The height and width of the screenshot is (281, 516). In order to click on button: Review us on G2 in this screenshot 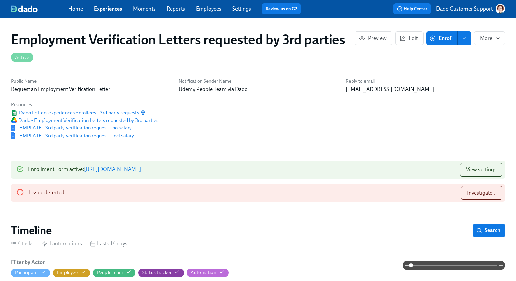, I will do `click(281, 9)`.